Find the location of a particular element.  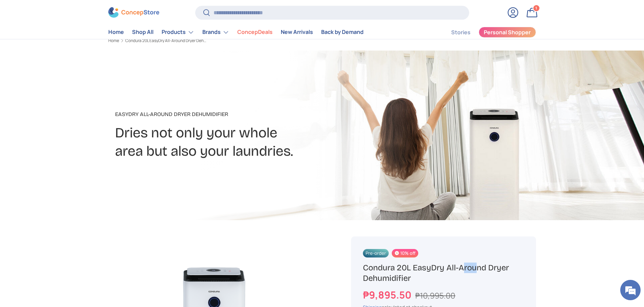

p: EasyDry All-Around Dryer Dehumidifier is located at coordinates (245, 114).